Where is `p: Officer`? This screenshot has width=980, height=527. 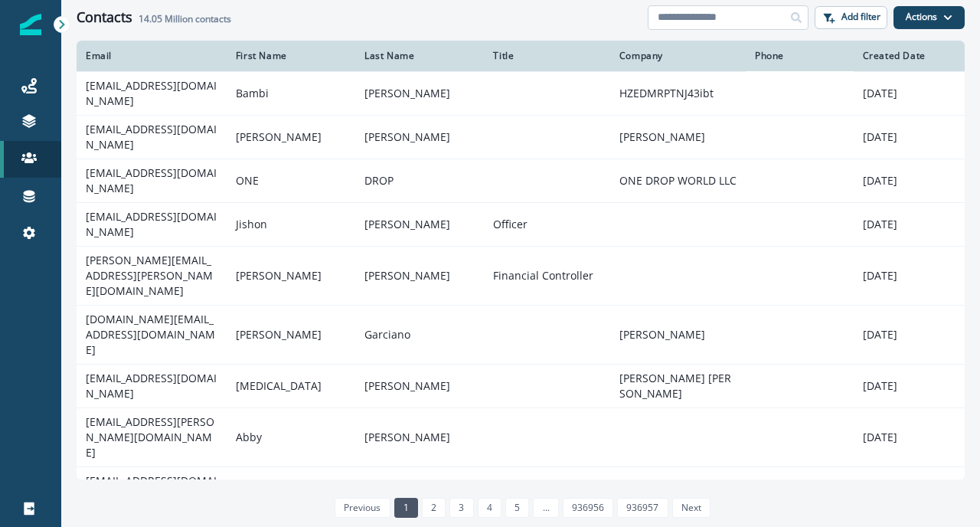 p: Officer is located at coordinates (546, 225).